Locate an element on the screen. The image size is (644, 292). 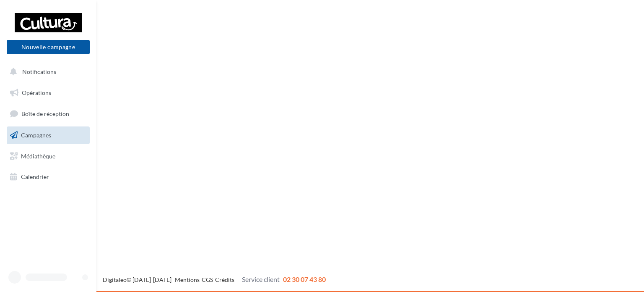
span: Calendrier is located at coordinates (35, 177).